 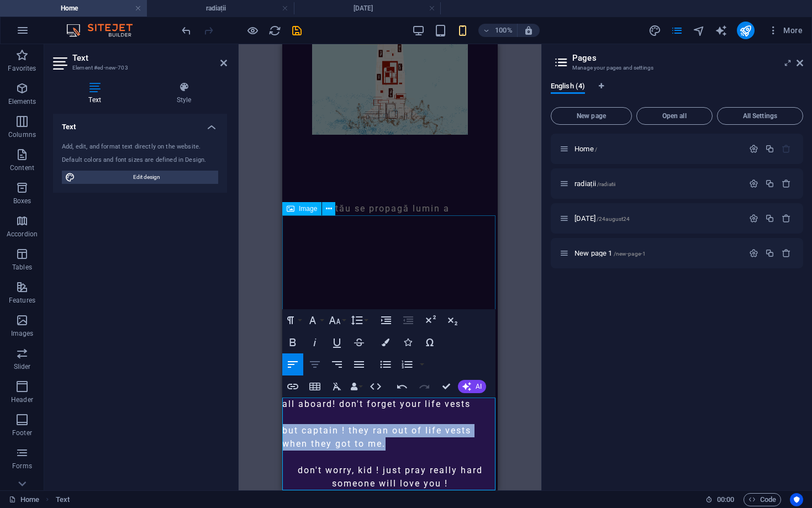 I want to click on button: AI, so click(x=472, y=387).